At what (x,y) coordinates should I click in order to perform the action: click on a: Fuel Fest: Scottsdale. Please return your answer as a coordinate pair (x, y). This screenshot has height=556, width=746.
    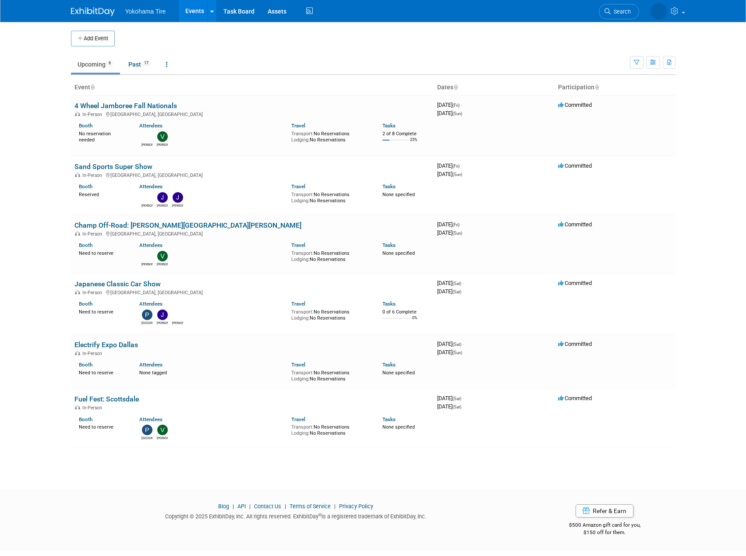
    Looking at the image, I should click on (106, 399).